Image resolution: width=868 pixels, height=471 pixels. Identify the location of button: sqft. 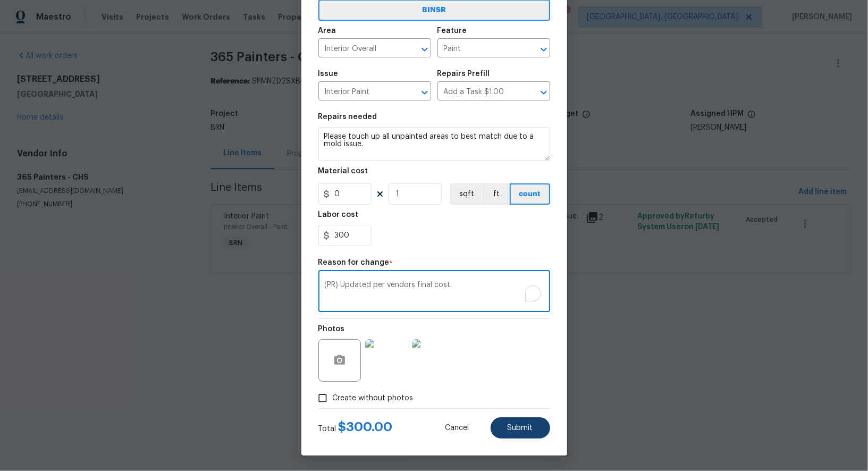
(467, 194).